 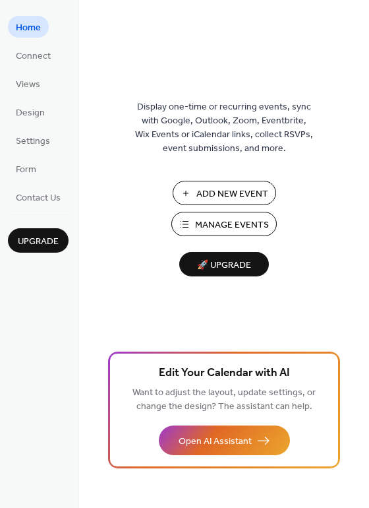 What do you see at coordinates (33, 140) in the screenshot?
I see `a: Settings` at bounding box center [33, 140].